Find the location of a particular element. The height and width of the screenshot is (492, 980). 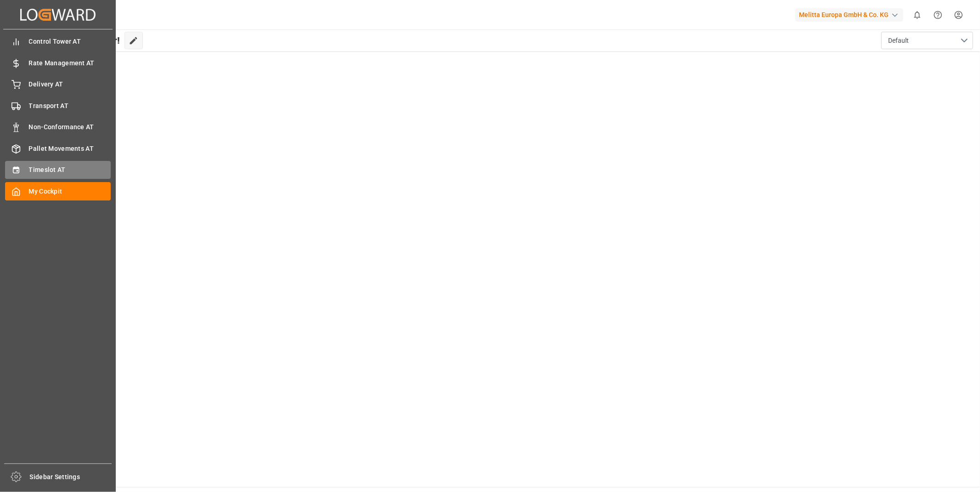

a: Non-Conformance AT is located at coordinates (58, 127).